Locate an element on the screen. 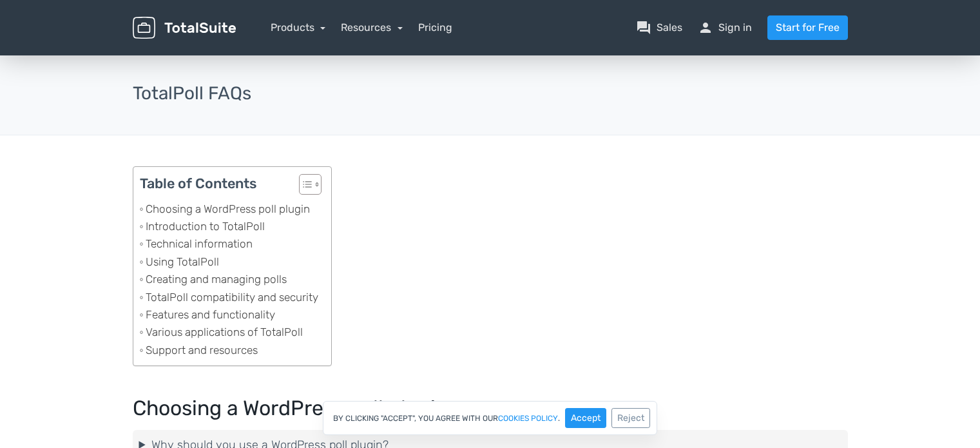 This screenshot has height=448, width=980. a: Resources is located at coordinates (372, 27).